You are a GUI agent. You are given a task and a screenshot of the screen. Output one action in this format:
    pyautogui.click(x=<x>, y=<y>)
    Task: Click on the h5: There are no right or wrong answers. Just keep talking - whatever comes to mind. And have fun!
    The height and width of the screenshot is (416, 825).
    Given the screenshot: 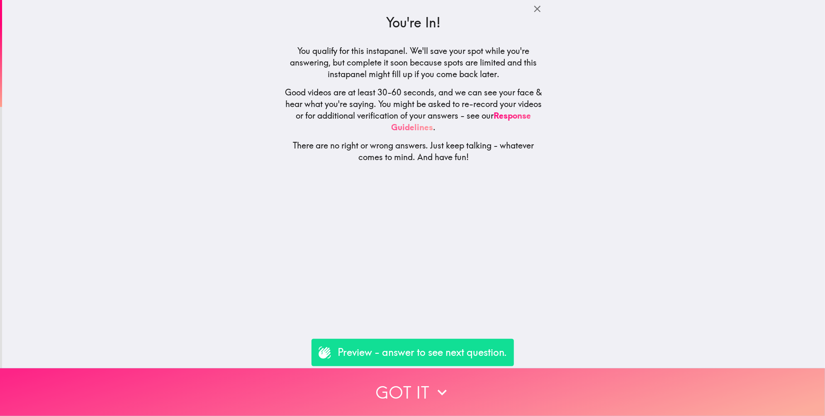 What is the action you would take?
    pyautogui.click(x=414, y=151)
    